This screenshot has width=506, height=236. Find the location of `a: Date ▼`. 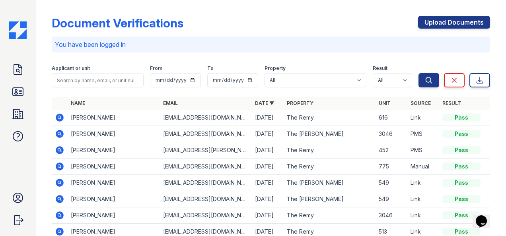

a: Date ▼ is located at coordinates (264, 103).